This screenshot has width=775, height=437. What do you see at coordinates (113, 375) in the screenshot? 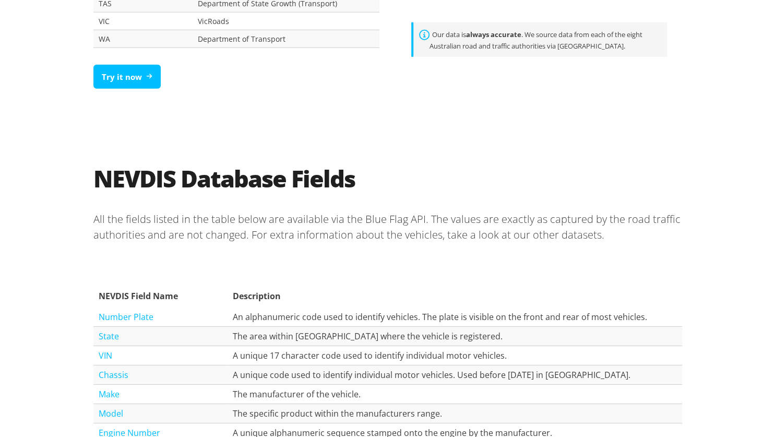
I see `a: Chassis` at bounding box center [113, 375].